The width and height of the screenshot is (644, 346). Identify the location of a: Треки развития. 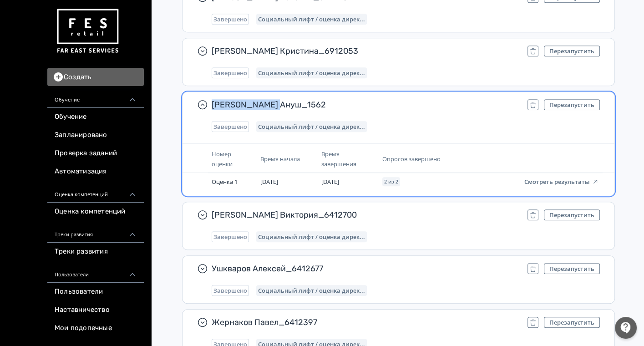
(95, 252).